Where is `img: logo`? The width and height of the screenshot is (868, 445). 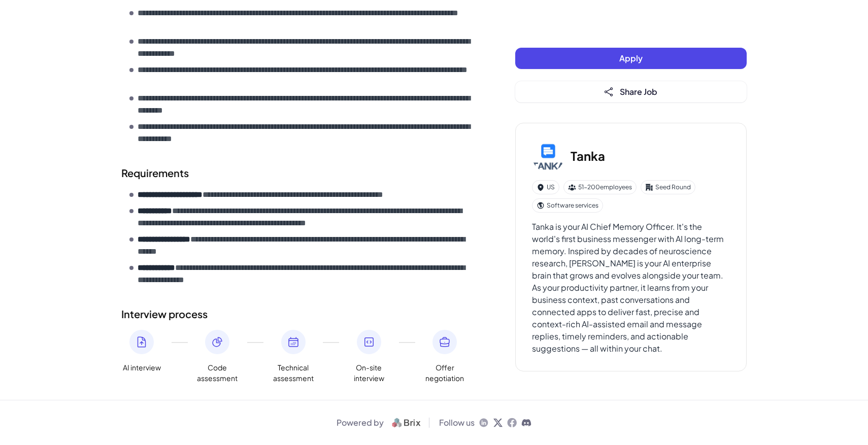
img: logo is located at coordinates (406, 422).